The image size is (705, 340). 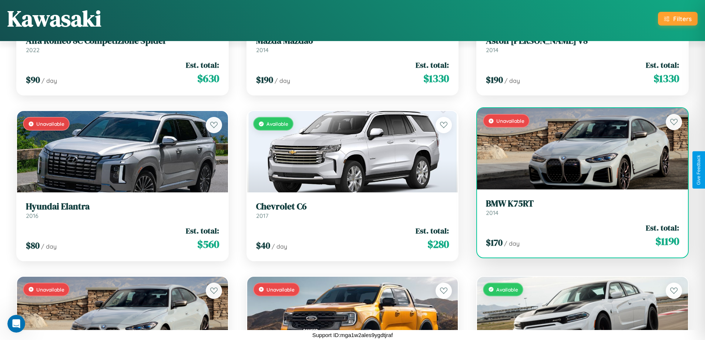 I want to click on h3: BMW K75RT, so click(x=583, y=204).